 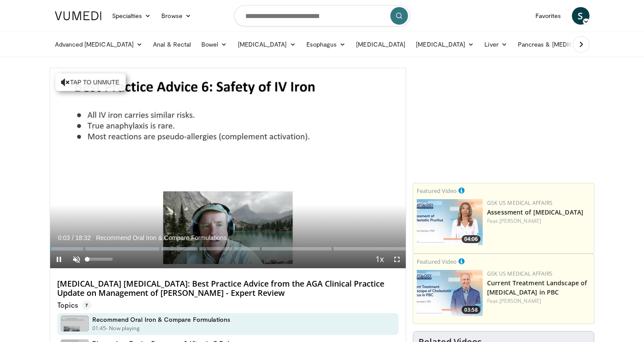 I want to click on div: Volume Level, so click(x=99, y=259).